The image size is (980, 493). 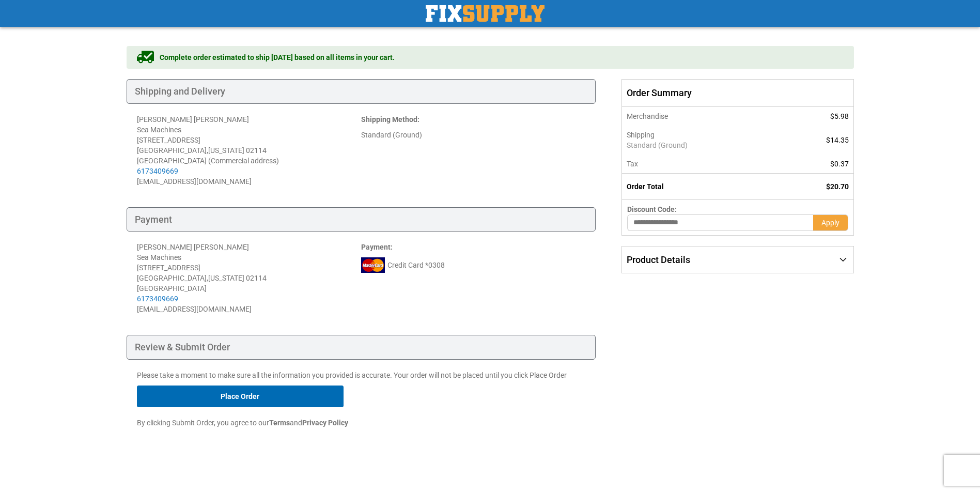 I want to click on span: Apply, so click(x=830, y=223).